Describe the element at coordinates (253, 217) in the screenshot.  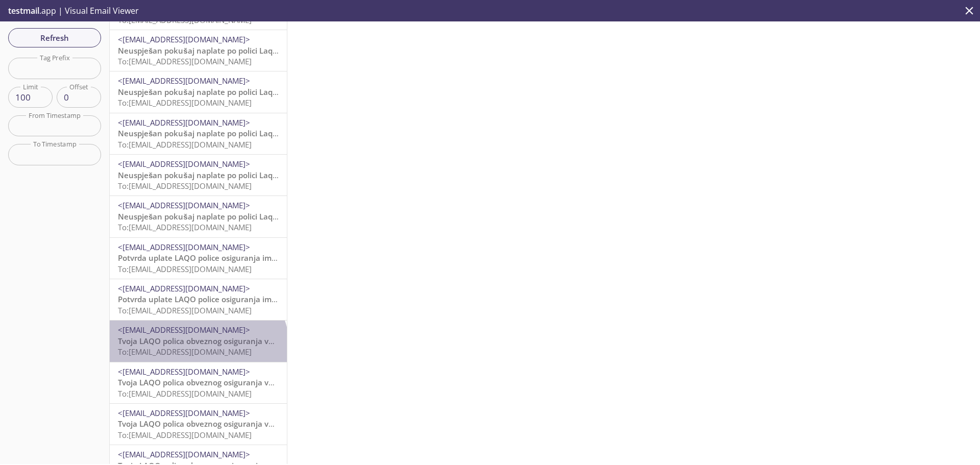
I see `span: Neuspješan pokušaj naplate po polici Laqo imovina PL-810001490788/00` at that location.